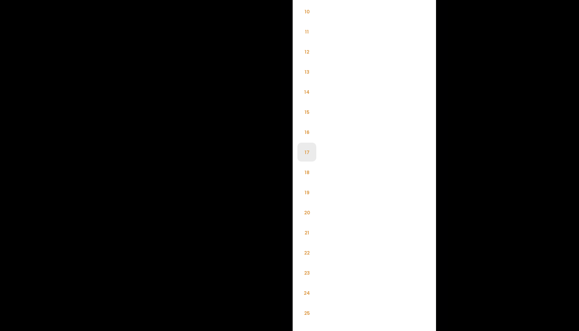 This screenshot has width=579, height=331. What do you see at coordinates (307, 72) in the screenshot?
I see `li: 13` at bounding box center [307, 72].